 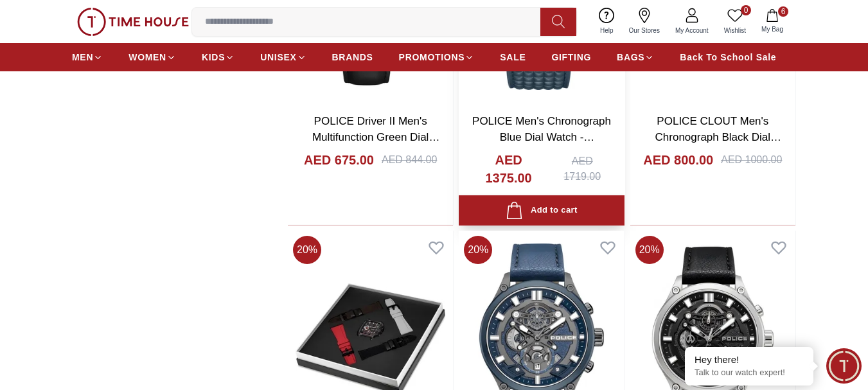 I want to click on span: Help, so click(x=607, y=30).